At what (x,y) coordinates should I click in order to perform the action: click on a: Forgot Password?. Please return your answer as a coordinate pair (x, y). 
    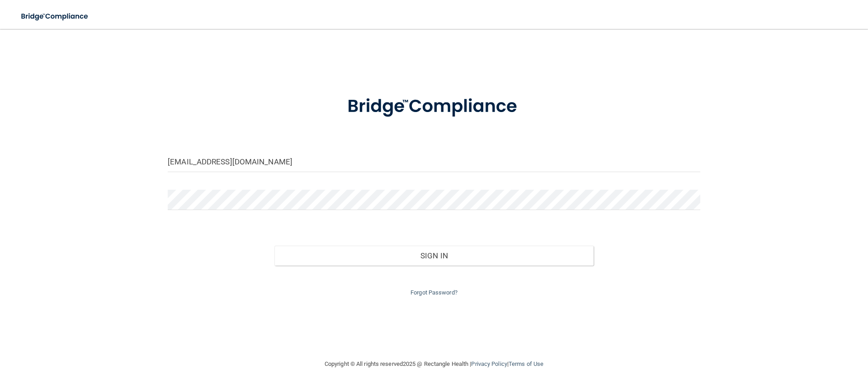
    Looking at the image, I should click on (434, 292).